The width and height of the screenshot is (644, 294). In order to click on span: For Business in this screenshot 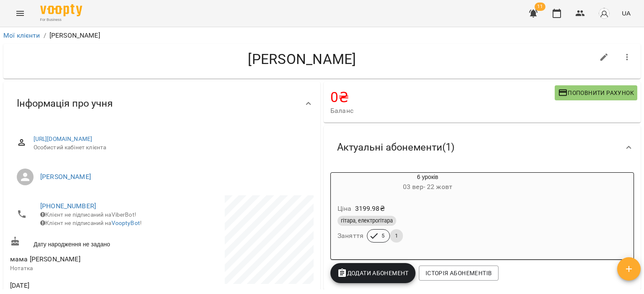, I will do `click(61, 20)`.